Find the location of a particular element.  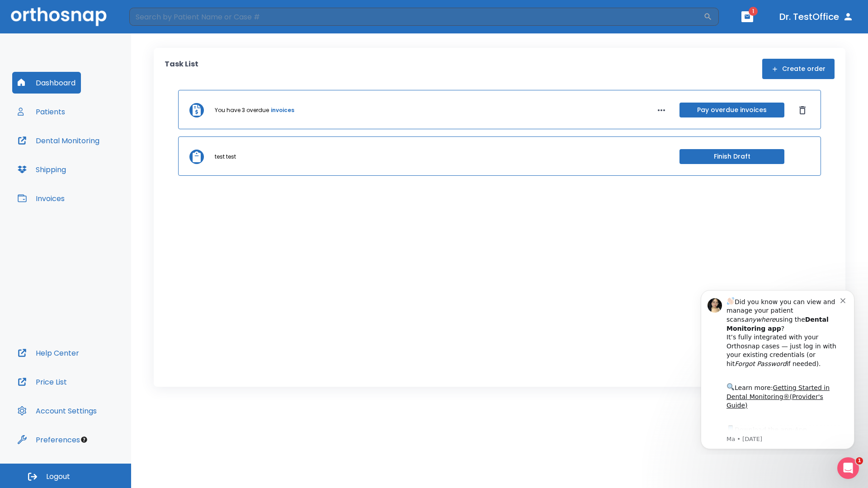

button: Pay overdue invoices is located at coordinates (732, 110).